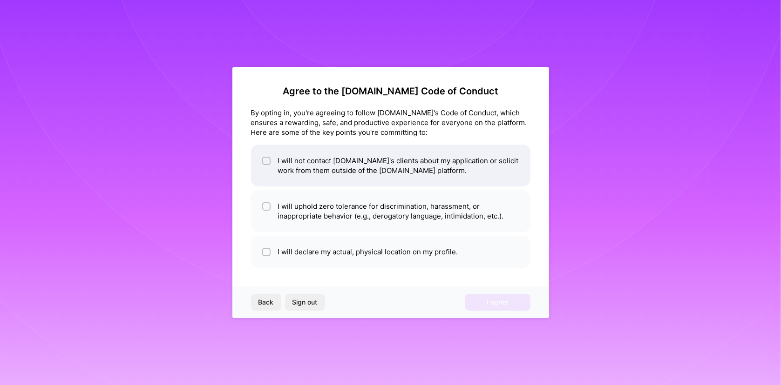 This screenshot has height=385, width=781. I want to click on span: Sign out, so click(305, 303).